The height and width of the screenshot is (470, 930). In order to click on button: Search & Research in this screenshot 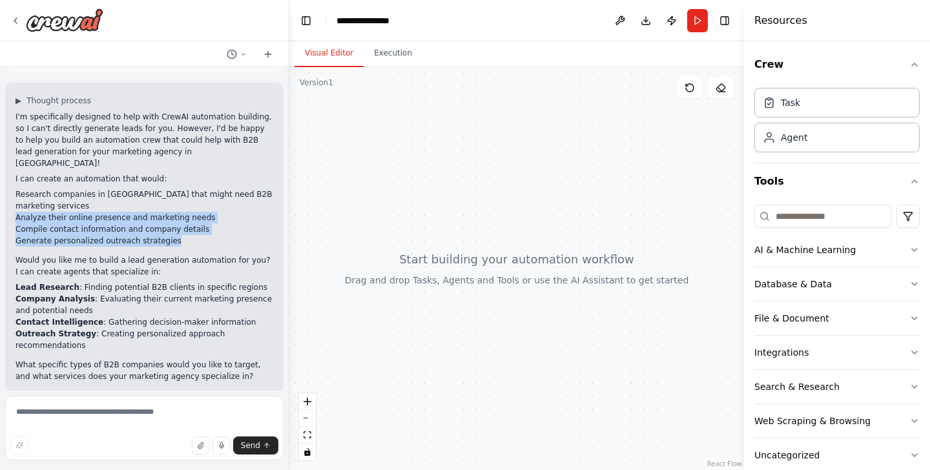, I will do `click(837, 387)`.